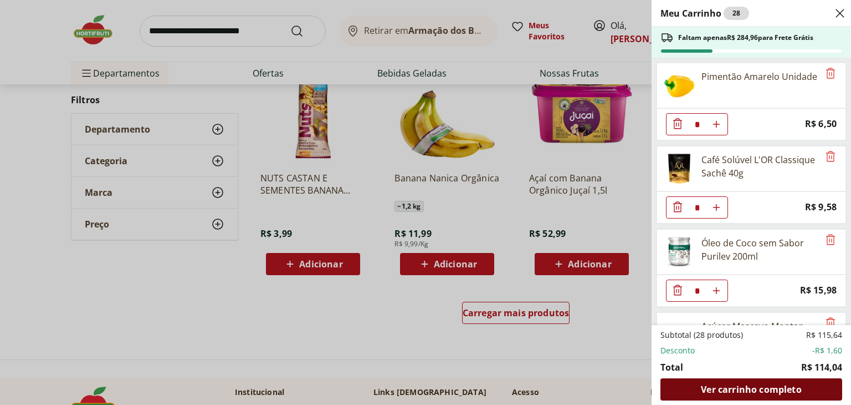  I want to click on span: R$ 115,64, so click(824, 335).